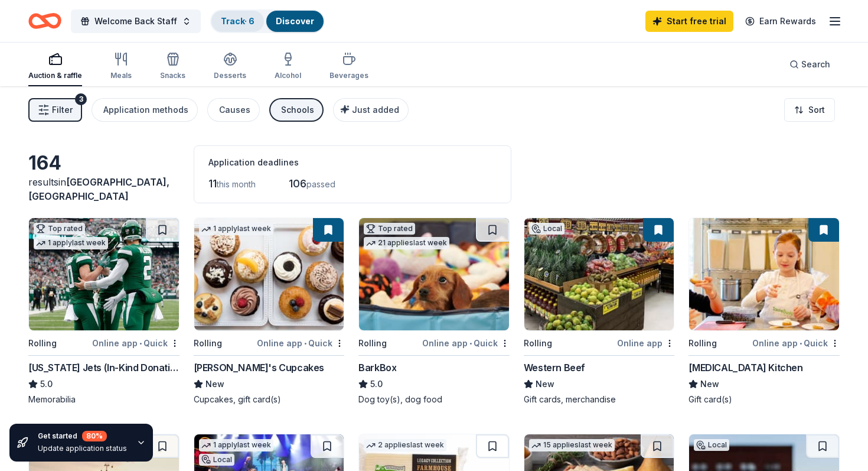 The image size is (868, 471). Describe the element at coordinates (689, 21) in the screenshot. I see `a: Start free trial` at that location.